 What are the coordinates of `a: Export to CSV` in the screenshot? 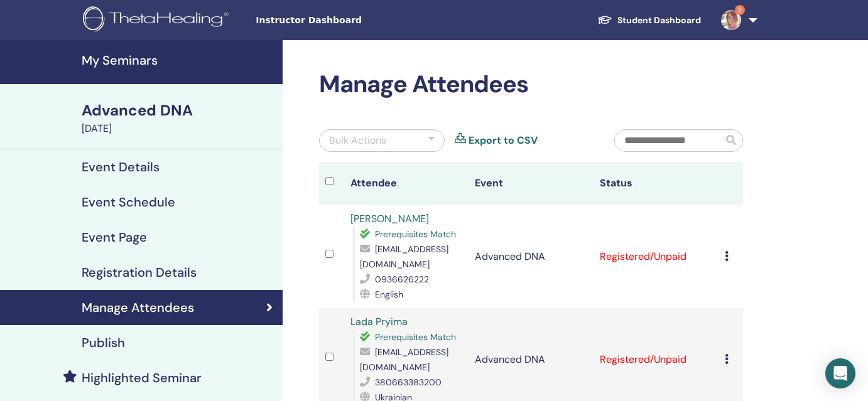 It's located at (503, 141).